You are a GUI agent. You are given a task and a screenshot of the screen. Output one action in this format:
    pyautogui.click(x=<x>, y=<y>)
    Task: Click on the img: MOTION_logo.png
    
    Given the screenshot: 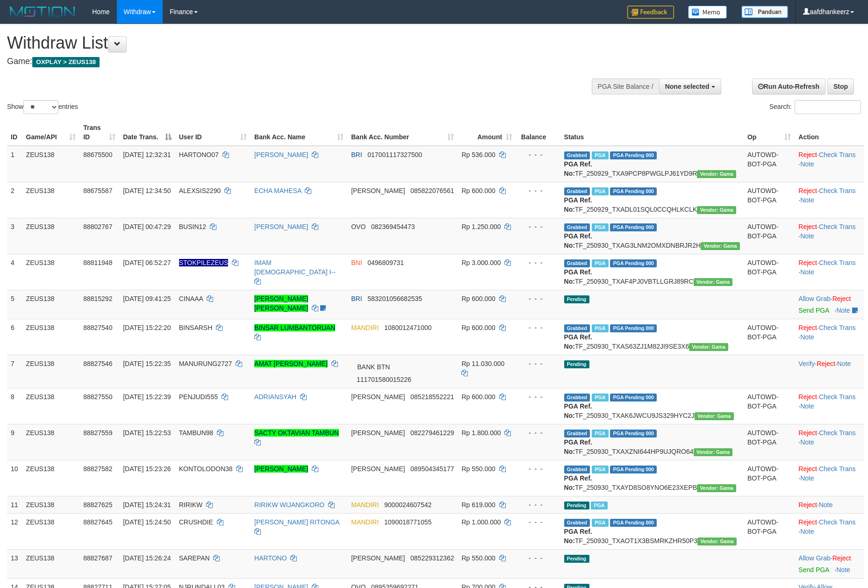 What is the action you would take?
    pyautogui.click(x=42, y=12)
    